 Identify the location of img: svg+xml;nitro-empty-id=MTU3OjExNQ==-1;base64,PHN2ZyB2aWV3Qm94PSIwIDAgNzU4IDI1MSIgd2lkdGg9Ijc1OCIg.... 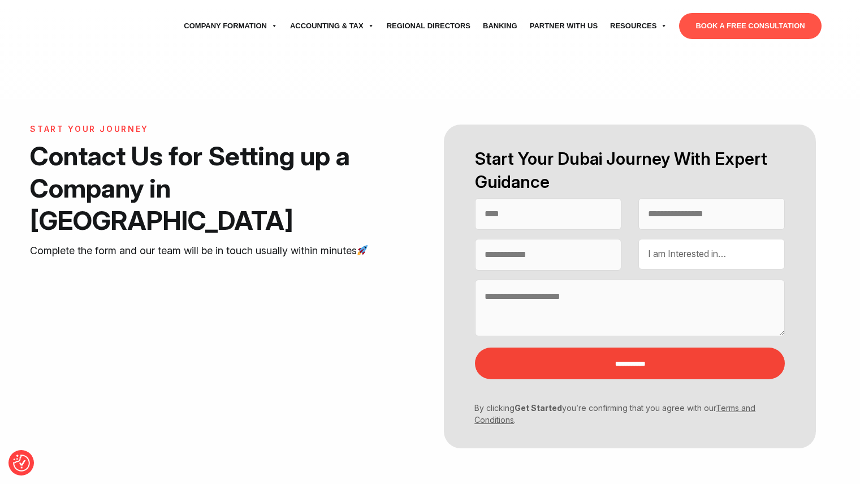
(81, 26).